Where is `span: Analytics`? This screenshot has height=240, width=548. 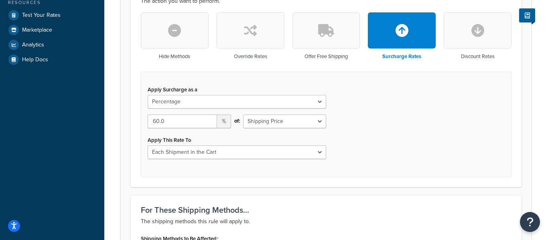 span: Analytics is located at coordinates (33, 45).